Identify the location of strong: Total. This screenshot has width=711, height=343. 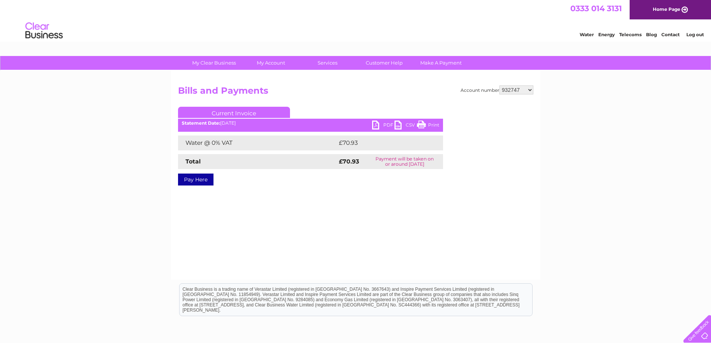
(193, 161).